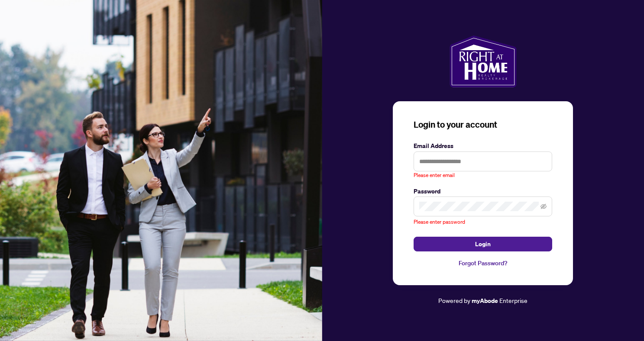 The image size is (644, 341). I want to click on label: Password, so click(483, 191).